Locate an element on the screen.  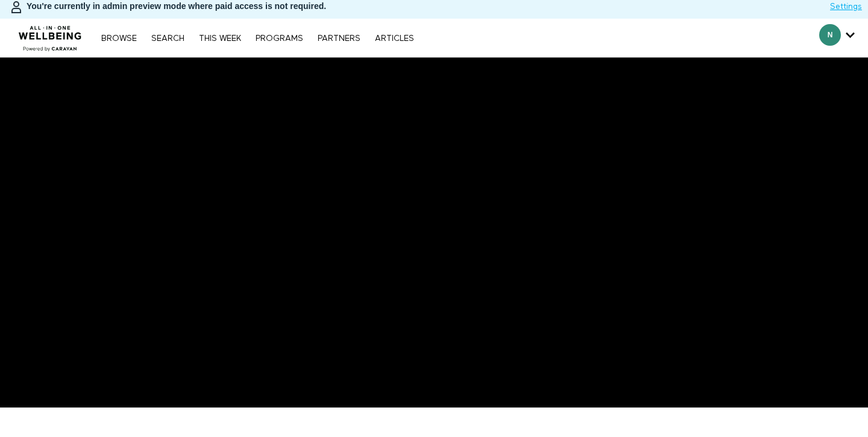
div: Secondary is located at coordinates (837, 38).